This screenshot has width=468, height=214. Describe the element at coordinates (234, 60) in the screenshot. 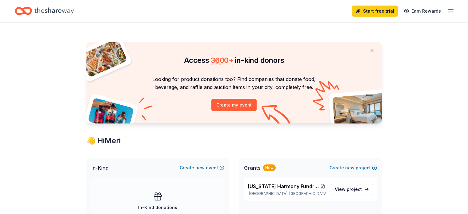

I see `span: Access in-kind donors` at that location.